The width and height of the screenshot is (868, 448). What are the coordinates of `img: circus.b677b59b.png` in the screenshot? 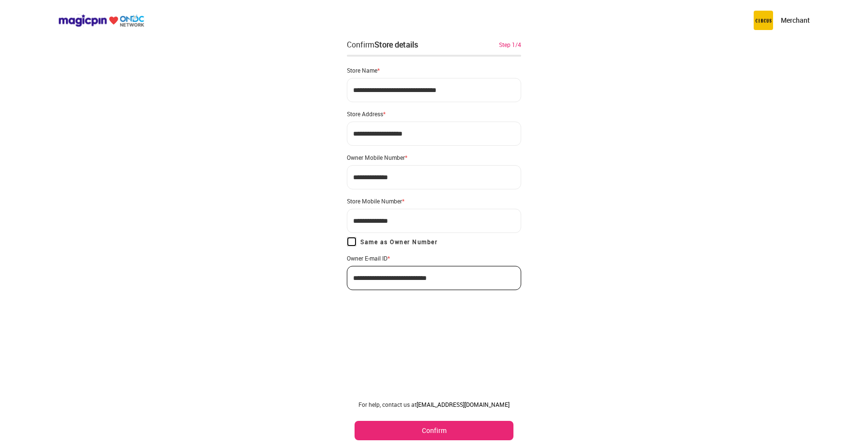 It's located at (763, 20).